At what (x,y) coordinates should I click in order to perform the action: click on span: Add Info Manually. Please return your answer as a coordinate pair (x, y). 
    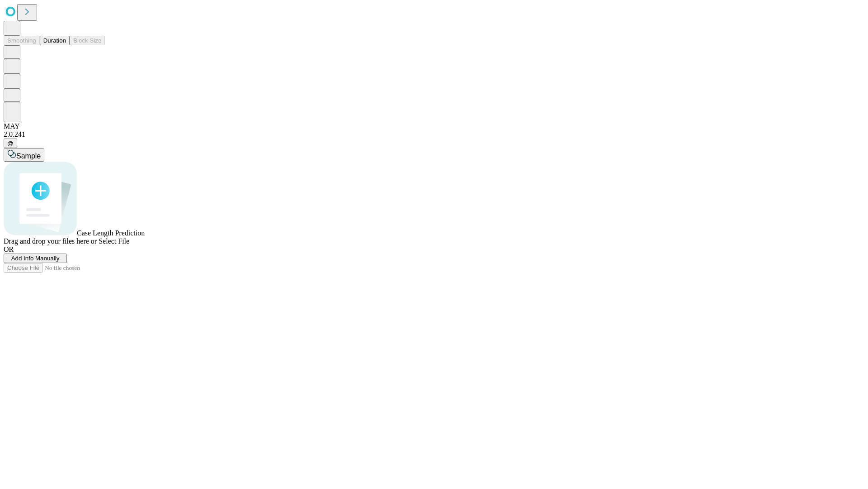
    Looking at the image, I should click on (35, 258).